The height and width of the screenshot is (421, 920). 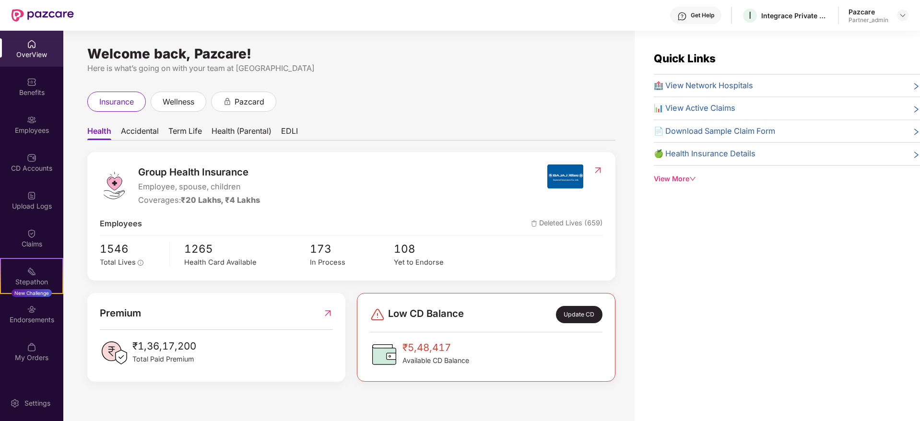 What do you see at coordinates (131, 249) in the screenshot?
I see `span: 1546` at bounding box center [131, 249].